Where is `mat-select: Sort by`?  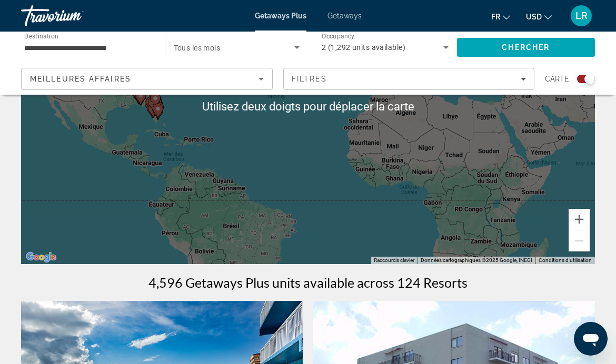
mat-select: Sort by is located at coordinates (147, 79).